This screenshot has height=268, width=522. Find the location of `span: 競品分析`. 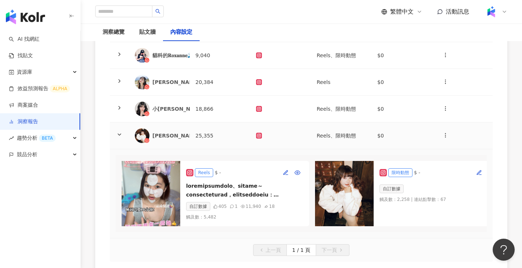

span: 競品分析 is located at coordinates (27, 154).